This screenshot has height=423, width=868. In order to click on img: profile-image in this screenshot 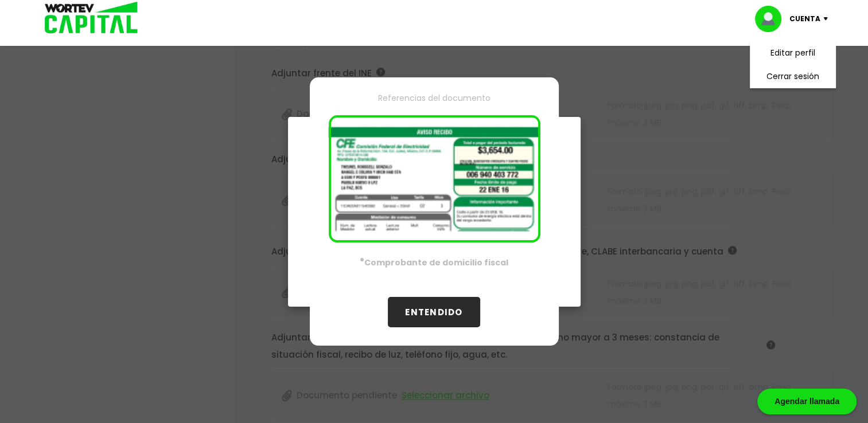, I will do `click(772, 19)`.